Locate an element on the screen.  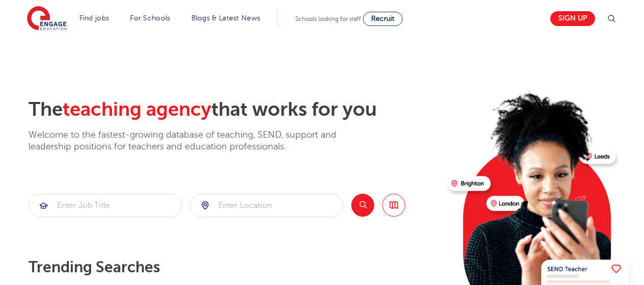
a: Sign up is located at coordinates (573, 18).